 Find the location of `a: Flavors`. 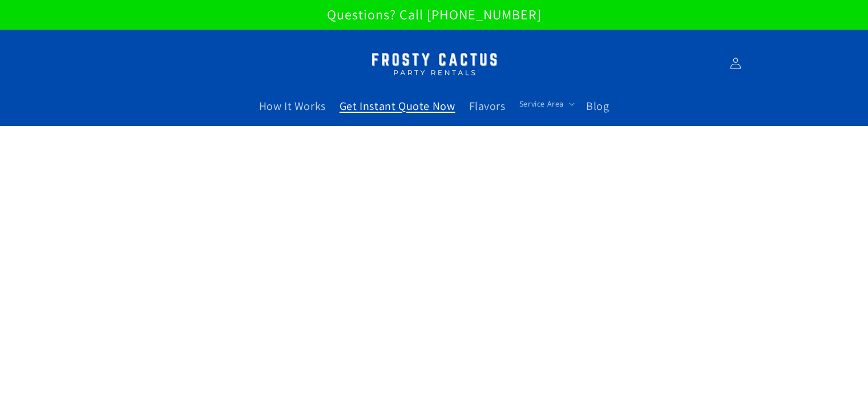

a: Flavors is located at coordinates (487, 106).